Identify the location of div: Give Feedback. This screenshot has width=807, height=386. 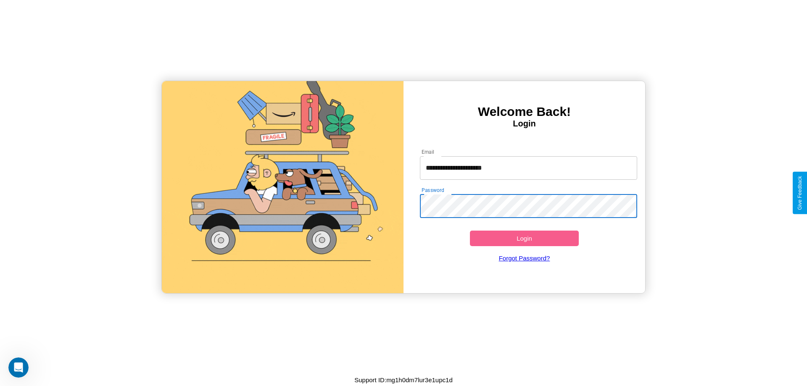
(800, 193).